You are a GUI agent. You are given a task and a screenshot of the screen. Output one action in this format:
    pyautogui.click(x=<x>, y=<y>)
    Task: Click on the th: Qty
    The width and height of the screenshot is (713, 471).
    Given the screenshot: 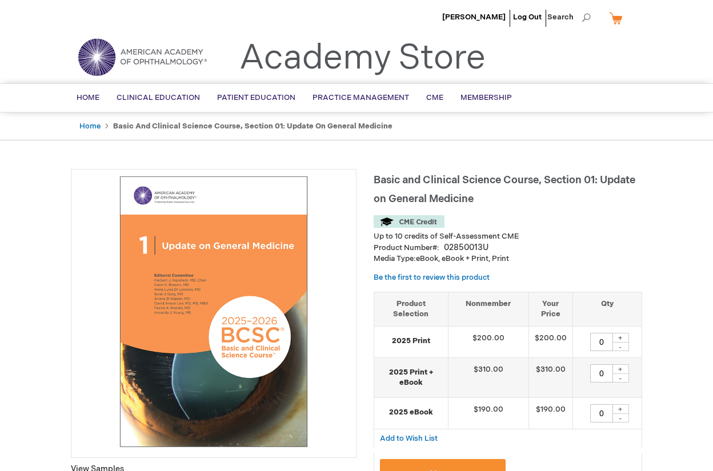 What is the action you would take?
    pyautogui.click(x=607, y=309)
    